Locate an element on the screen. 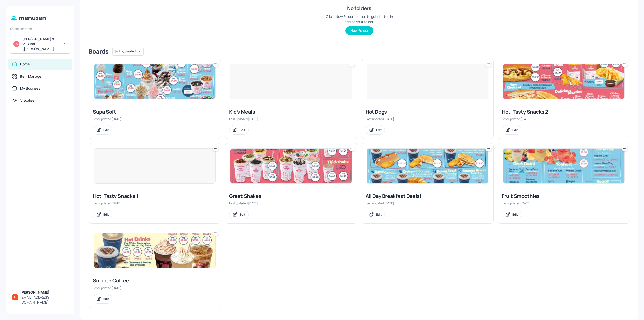 The width and height of the screenshot is (644, 320). div: Smooth Coffee is located at coordinates (155, 281).